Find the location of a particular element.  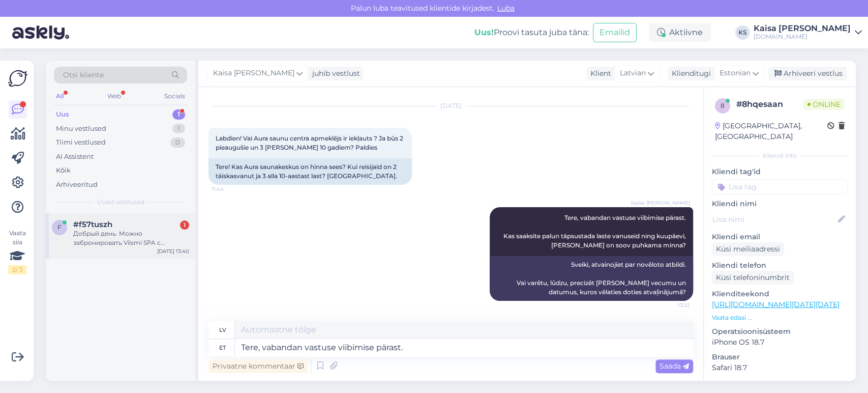

span: Tere, vabandan vastuse viibimise pärast. Kas saaksite palun täpsustada laste vanuseid ning kuupäe... is located at coordinates (595, 231).